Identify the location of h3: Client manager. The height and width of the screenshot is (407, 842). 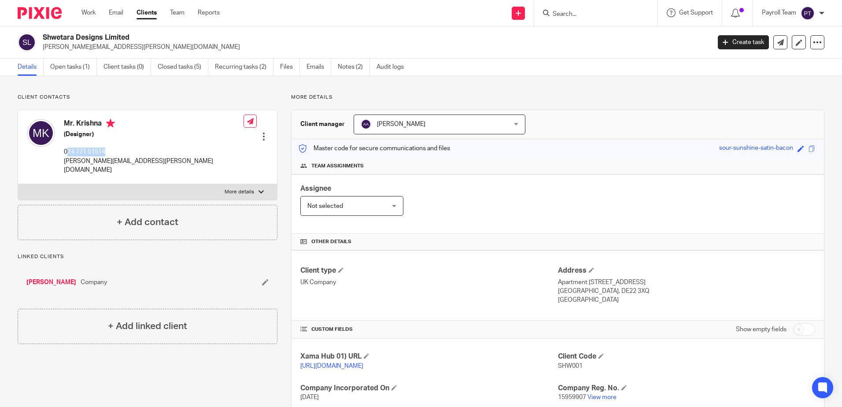
(323, 124).